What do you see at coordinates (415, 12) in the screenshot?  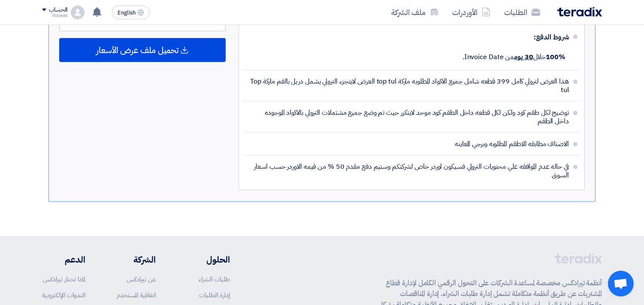 I see `a: ملف الشركة` at bounding box center [415, 12].